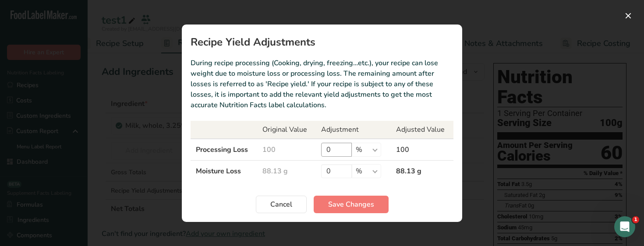 Image resolution: width=644 pixels, height=246 pixels. I want to click on span: Cancel, so click(281, 204).